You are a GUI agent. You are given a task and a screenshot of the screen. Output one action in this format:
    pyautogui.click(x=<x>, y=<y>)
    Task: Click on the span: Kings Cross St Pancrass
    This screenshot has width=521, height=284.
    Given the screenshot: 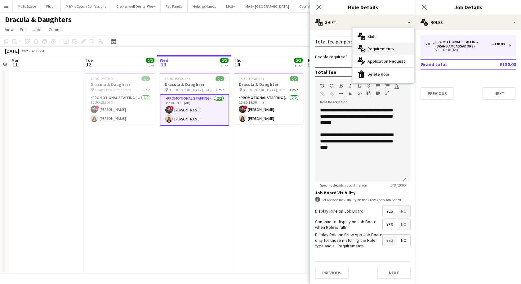 What is the action you would take?
    pyautogui.click(x=112, y=90)
    